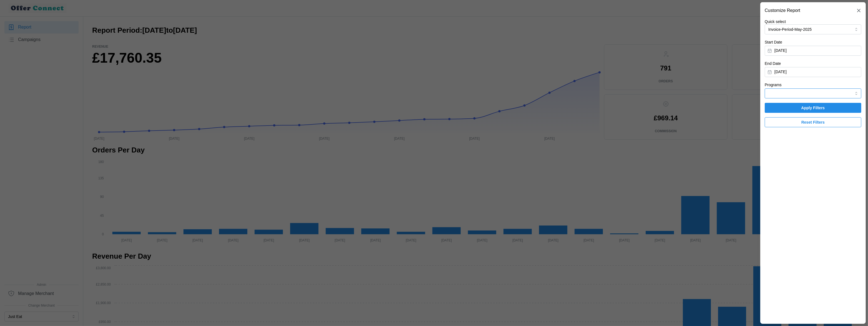  What do you see at coordinates (813, 22) in the screenshot?
I see `p: Quick select` at bounding box center [813, 22].